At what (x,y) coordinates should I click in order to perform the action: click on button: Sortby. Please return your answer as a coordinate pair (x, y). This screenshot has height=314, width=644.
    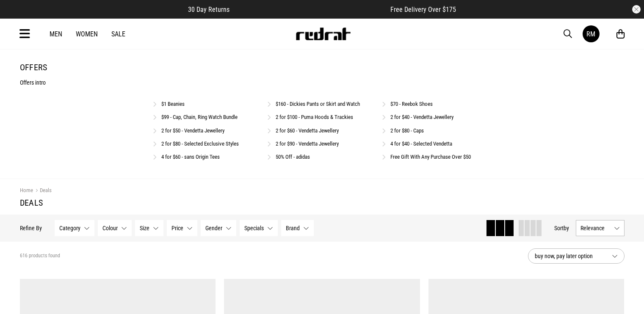
    Looking at the image, I should click on (562, 228).